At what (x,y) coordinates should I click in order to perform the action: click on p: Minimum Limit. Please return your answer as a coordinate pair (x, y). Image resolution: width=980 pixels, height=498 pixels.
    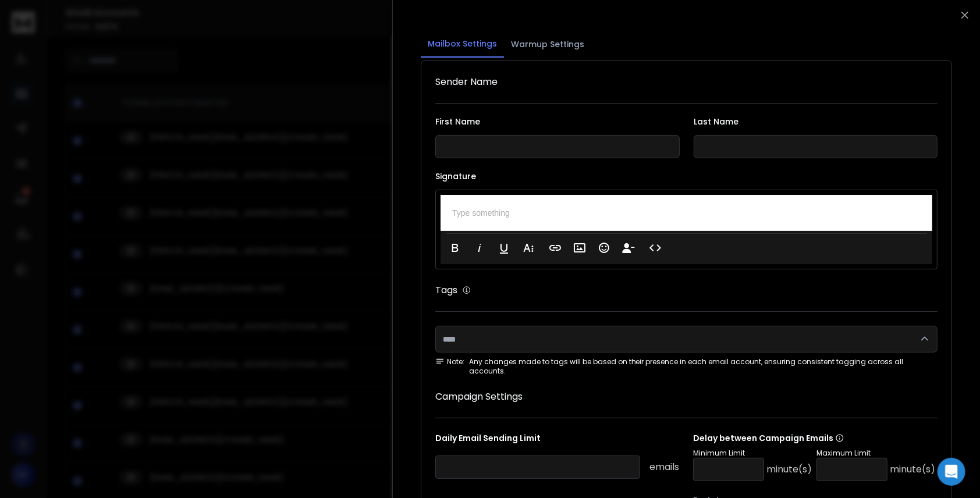
    Looking at the image, I should click on (752, 453).